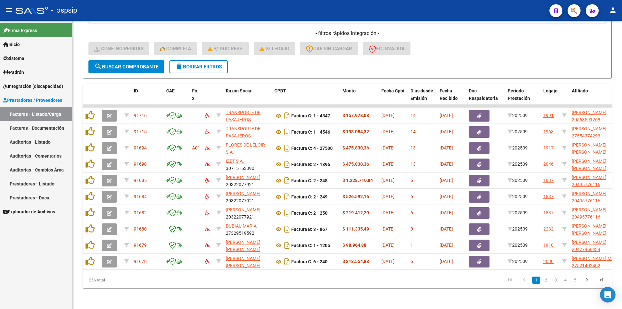 The height and width of the screenshot is (309, 622). What do you see at coordinates (245, 148) in the screenshot?
I see `span: FLORES DE LELOIR S.A.` at bounding box center [245, 148].